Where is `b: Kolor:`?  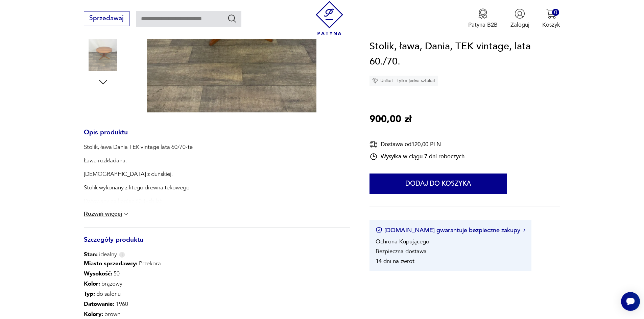 b: Kolor: is located at coordinates (91, 284).